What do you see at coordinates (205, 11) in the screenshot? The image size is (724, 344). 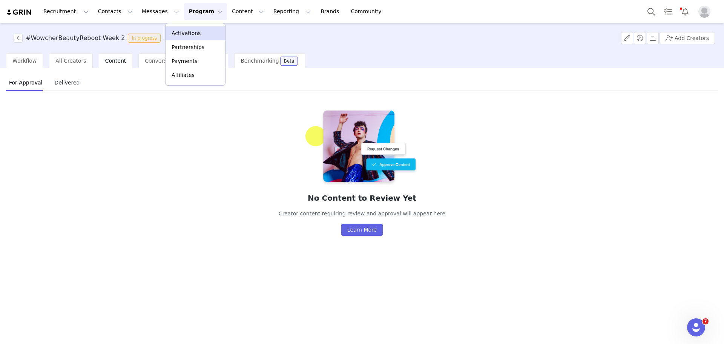 I see `button: Program` at bounding box center [205, 11].